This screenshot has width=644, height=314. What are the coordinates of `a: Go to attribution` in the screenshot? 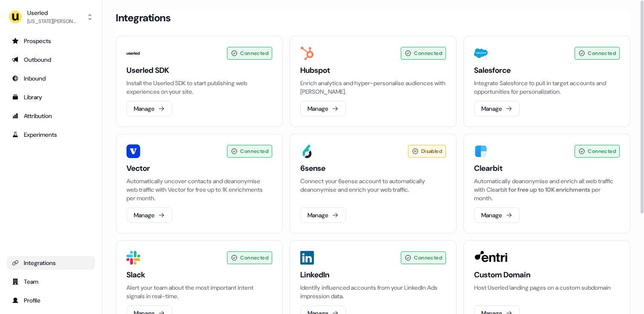 It's located at (51, 116).